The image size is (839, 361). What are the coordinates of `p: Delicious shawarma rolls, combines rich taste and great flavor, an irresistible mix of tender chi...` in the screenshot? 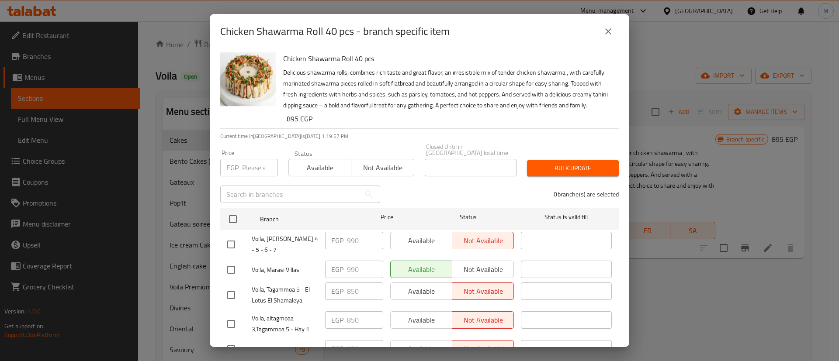 It's located at (447, 89).